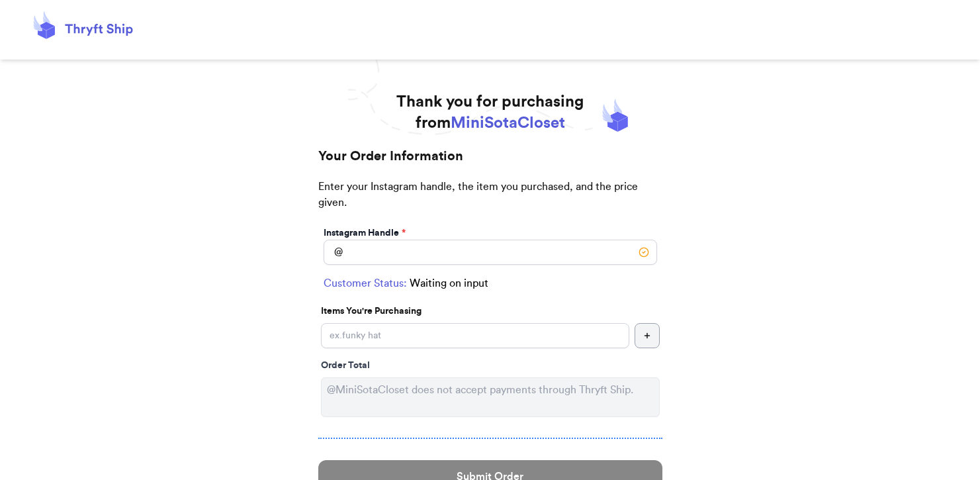 This screenshot has width=980, height=480. I want to click on input: ex.funky hat, so click(475, 336).